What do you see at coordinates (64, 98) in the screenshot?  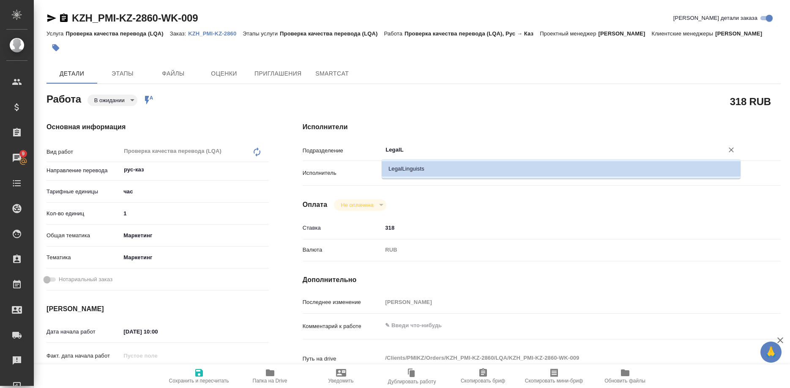 I see `h2: Работа` at bounding box center [64, 98].